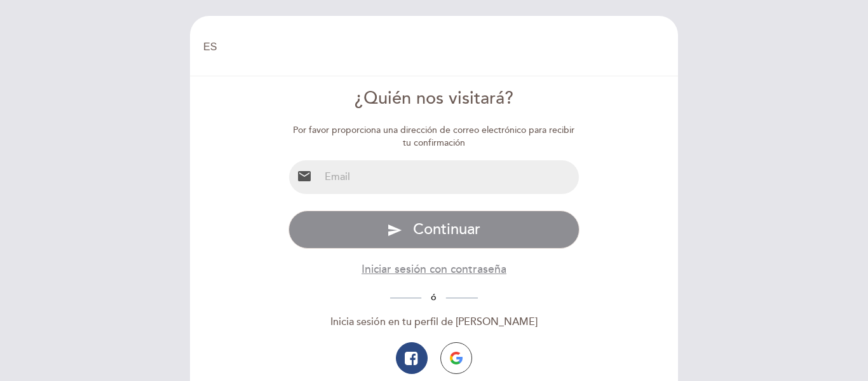  I want to click on img: icon-google.png, so click(456, 358).